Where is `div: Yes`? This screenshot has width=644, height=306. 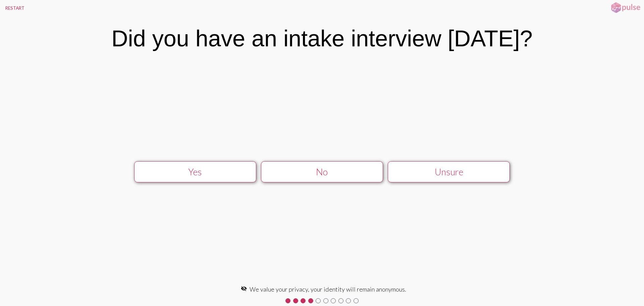
div: Yes is located at coordinates (195, 172).